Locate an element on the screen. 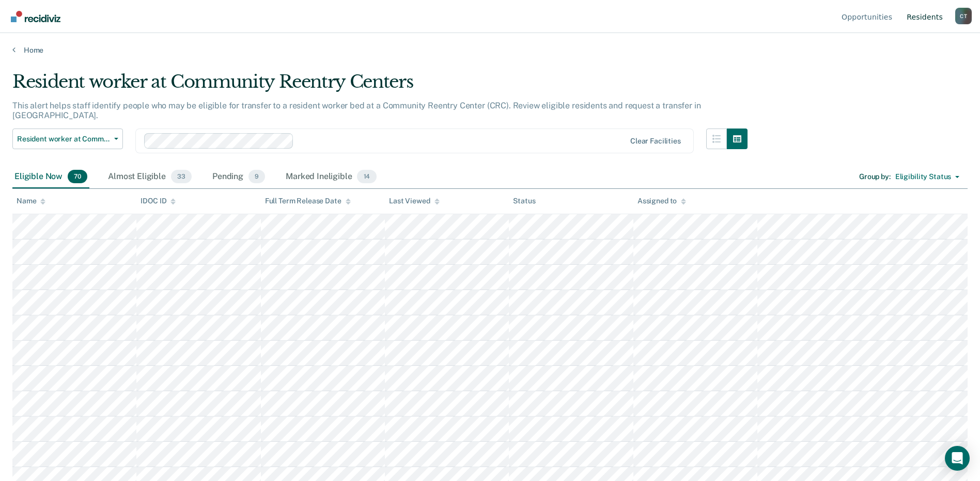  div: Almost Eligible33 is located at coordinates (150, 177).